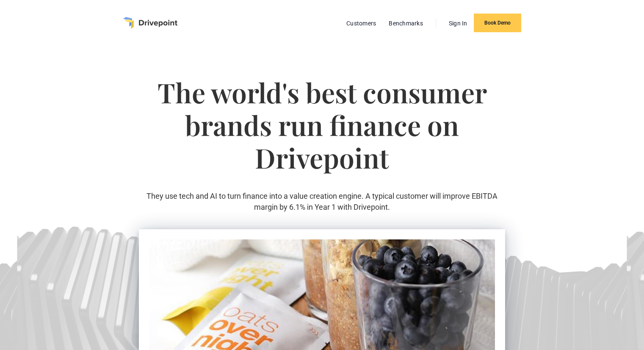  What do you see at coordinates (322, 133) in the screenshot?
I see `h1: The world's best consumer brands run finance on Drivepoint` at bounding box center [322, 133].